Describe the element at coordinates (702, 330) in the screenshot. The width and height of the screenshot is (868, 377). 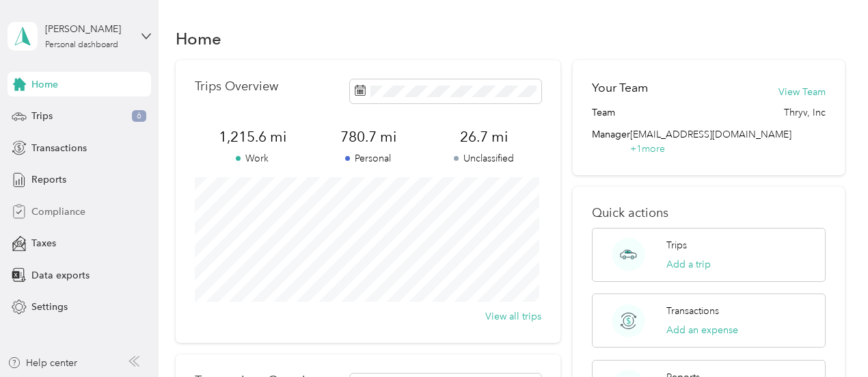
I see `button: Add an expense` at that location.